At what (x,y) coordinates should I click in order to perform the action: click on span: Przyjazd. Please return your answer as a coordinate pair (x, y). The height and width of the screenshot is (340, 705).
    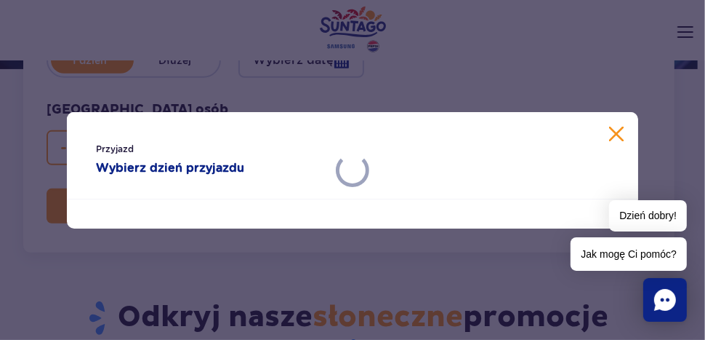
    Looking at the image, I should click on (209, 149).